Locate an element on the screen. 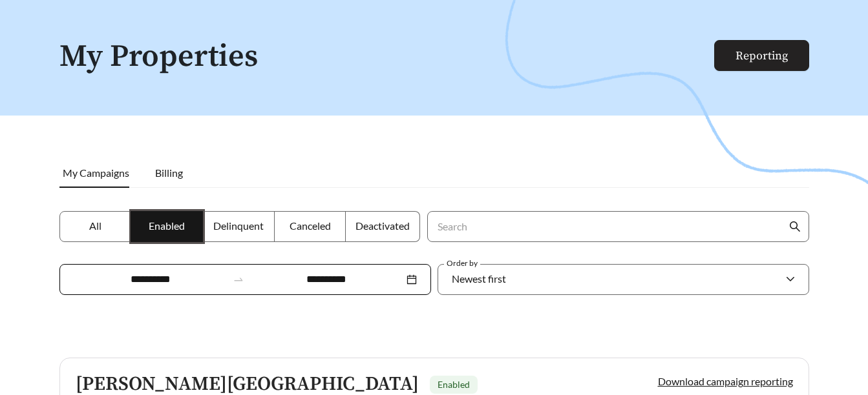 The width and height of the screenshot is (868, 395). button: Reporting is located at coordinates (761, 56).